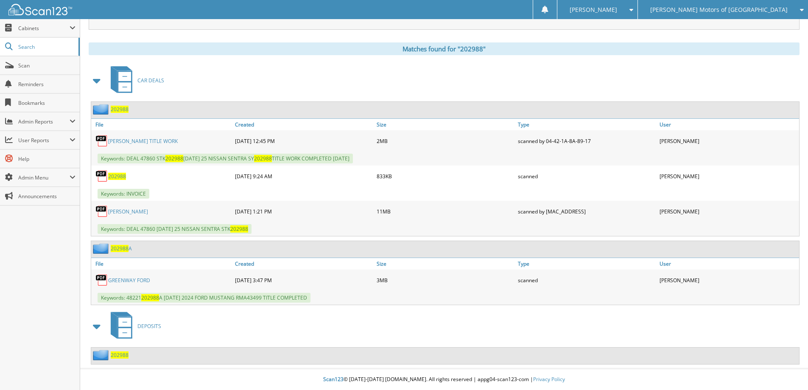 The image size is (808, 390). I want to click on img: scan123-logo-white.svg, so click(40, 9).